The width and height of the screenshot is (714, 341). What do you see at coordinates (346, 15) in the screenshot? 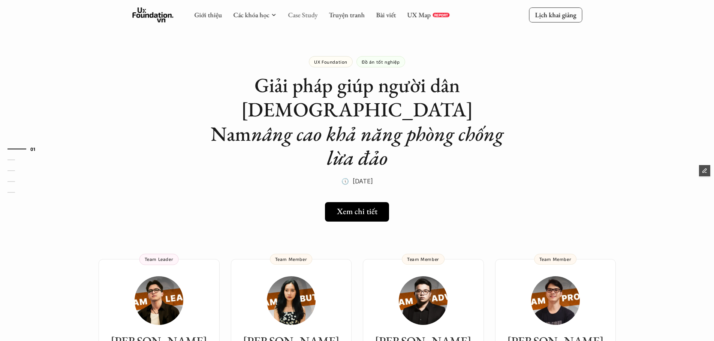
I see `a: Truyện tranh` at bounding box center [346, 15].